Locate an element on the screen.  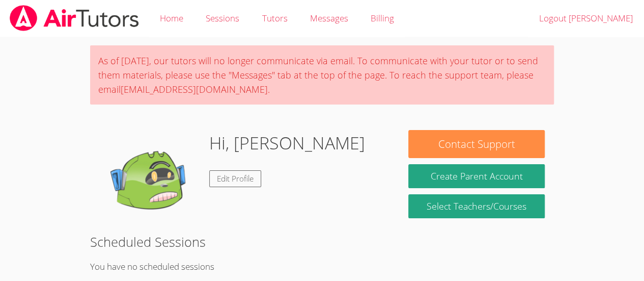
a: Select Teachers/Courses is located at coordinates (476, 206).